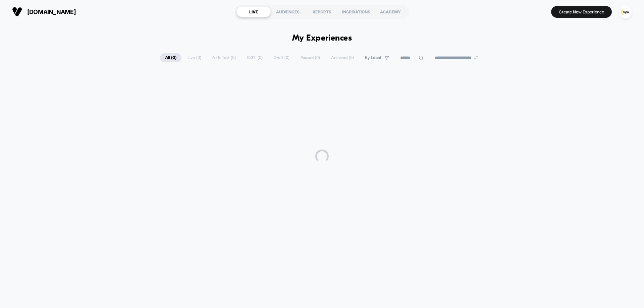 The image size is (644, 308). What do you see at coordinates (171, 58) in the screenshot?
I see `span: All ( 0 )` at bounding box center [171, 58].